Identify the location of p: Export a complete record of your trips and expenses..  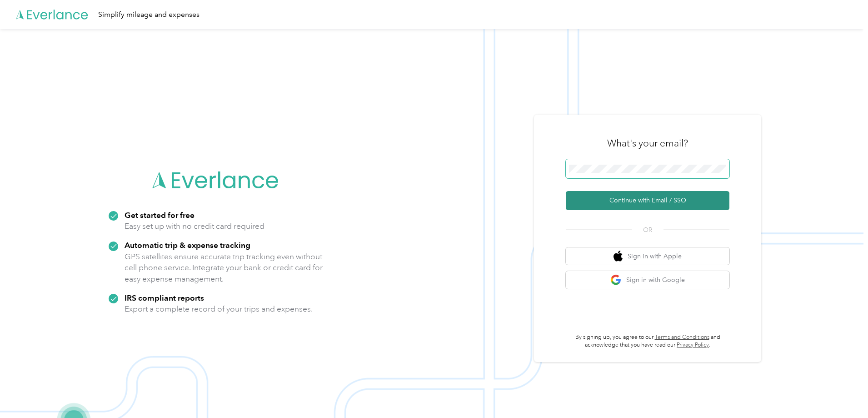
(219, 309).